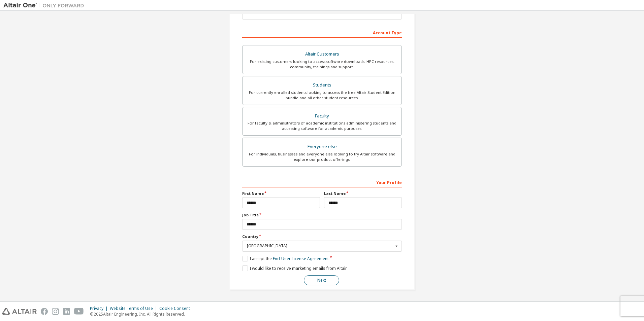 Image resolution: width=644 pixels, height=321 pixels. What do you see at coordinates (19, 311) in the screenshot?
I see `img: altair_logo.svg` at bounding box center [19, 311].